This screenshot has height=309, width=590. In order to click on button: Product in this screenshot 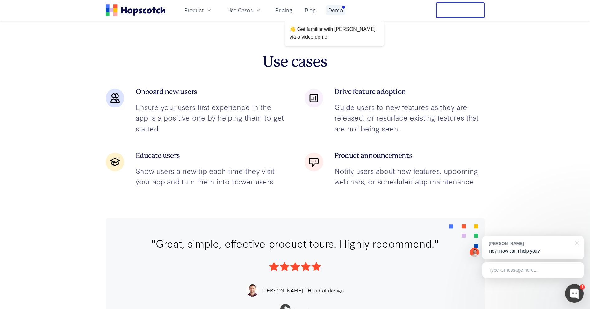, I will do `click(198, 10)`.